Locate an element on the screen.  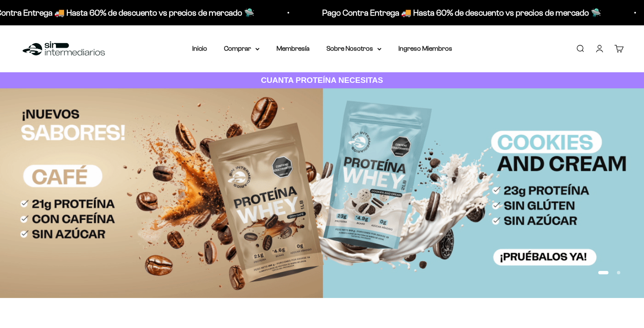
a: Inicio is located at coordinates (199, 48).